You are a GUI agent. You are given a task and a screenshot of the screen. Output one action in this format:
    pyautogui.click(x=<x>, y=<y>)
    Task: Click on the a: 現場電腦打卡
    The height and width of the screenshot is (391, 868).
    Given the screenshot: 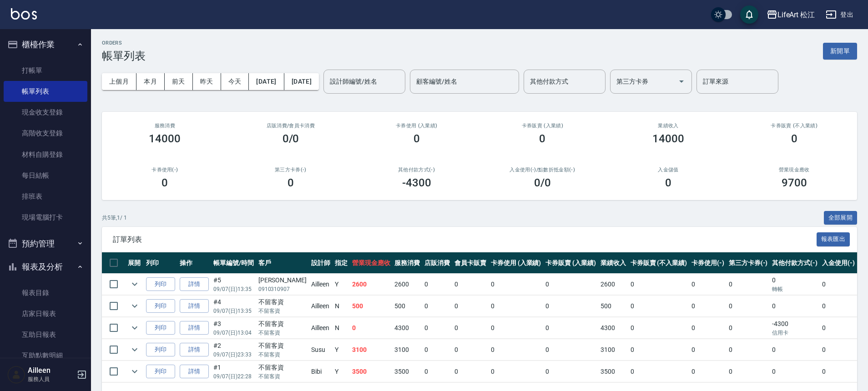 What is the action you would take?
    pyautogui.click(x=45, y=218)
    